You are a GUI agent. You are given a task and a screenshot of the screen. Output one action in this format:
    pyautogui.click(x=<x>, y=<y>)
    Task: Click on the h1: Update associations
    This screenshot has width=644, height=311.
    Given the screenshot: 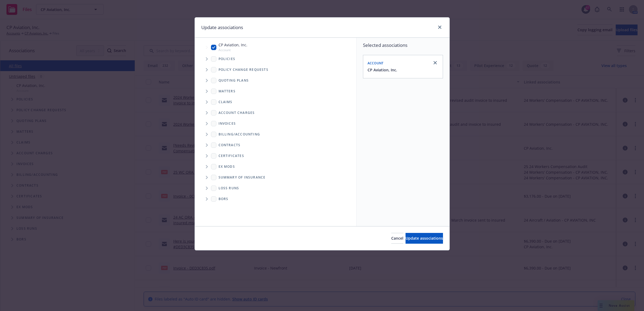 What is the action you would take?
    pyautogui.click(x=222, y=28)
    